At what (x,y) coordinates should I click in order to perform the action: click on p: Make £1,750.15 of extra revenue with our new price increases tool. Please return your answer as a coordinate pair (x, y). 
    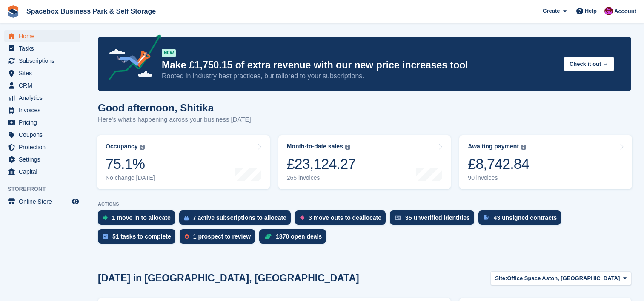
    Looking at the image, I should click on (359, 65).